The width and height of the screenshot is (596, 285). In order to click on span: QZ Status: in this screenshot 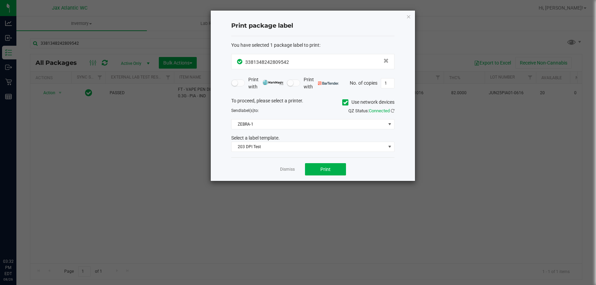, I will do `click(372, 111)`.